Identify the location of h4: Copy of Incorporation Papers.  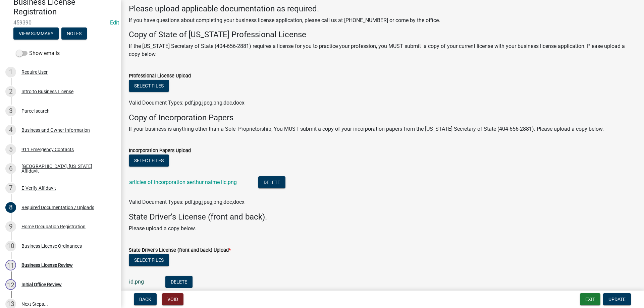
(382, 118).